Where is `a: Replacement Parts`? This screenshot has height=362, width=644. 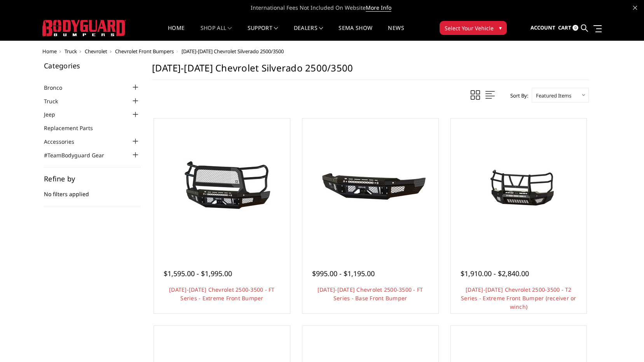
a: Replacement Parts is located at coordinates (73, 128).